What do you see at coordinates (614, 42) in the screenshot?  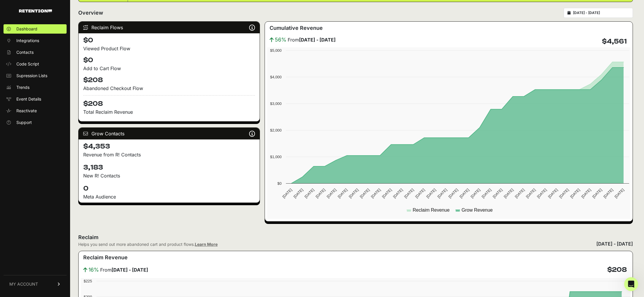 I see `h4: $4,561` at bounding box center [614, 42].